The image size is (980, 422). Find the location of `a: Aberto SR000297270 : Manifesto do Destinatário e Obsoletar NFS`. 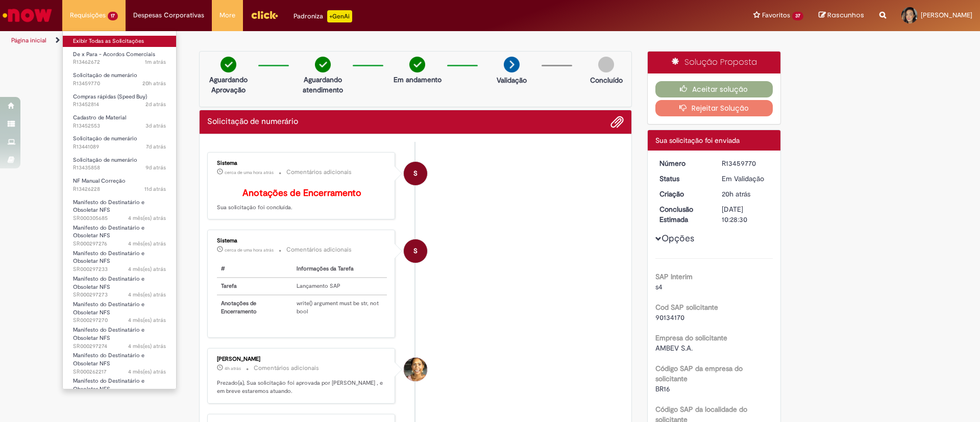

a: Aberto SR000297270 : Manifesto do Destinatário e Obsoletar NFS is located at coordinates (120, 310).